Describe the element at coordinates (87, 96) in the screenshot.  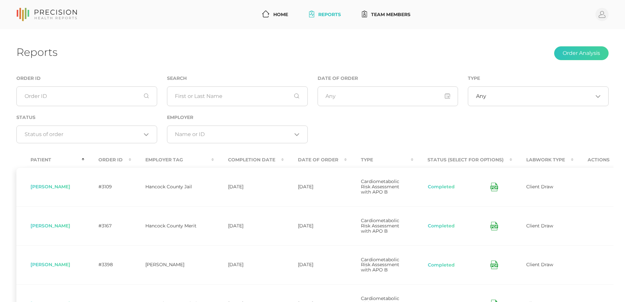
I see `input: Order ID` at that location.